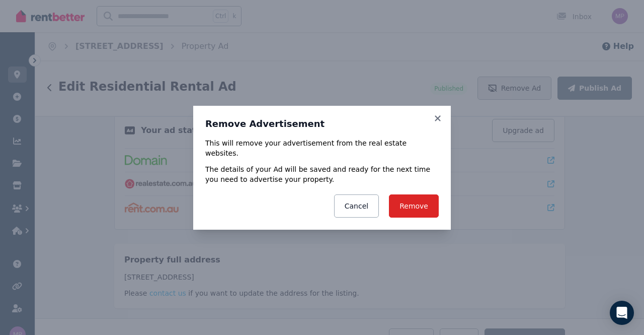  Describe the element at coordinates (414, 206) in the screenshot. I see `button: Remove` at that location.